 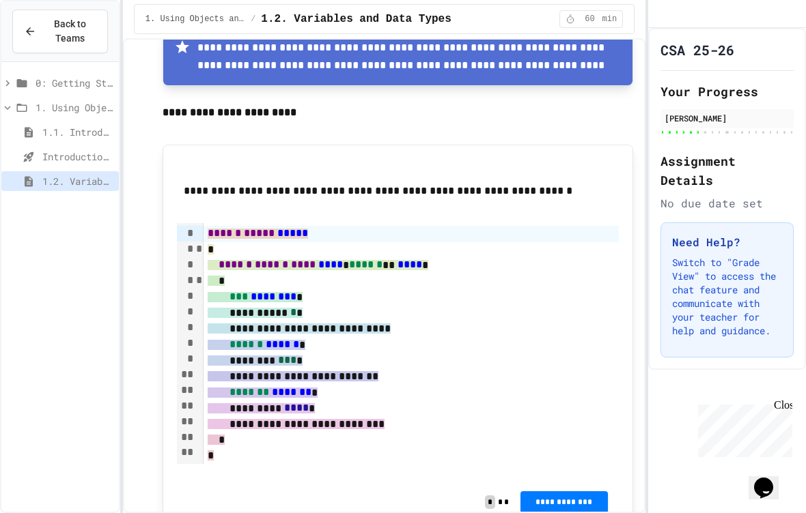 What do you see at coordinates (590, 19) in the screenshot?
I see `span: 60` at bounding box center [590, 19].